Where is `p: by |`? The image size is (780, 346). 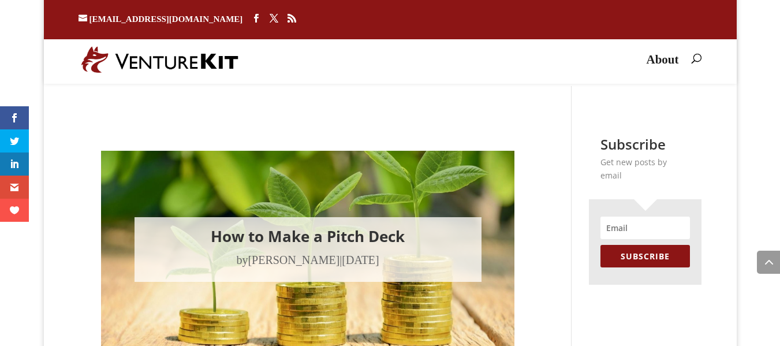
p: by | is located at coordinates (308, 260).